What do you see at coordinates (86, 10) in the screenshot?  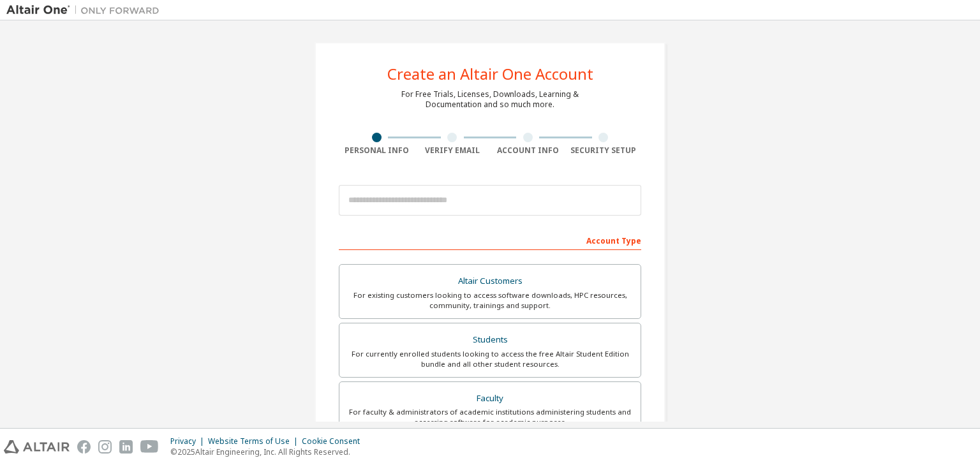 I see `img: Altair One` at bounding box center [86, 10].